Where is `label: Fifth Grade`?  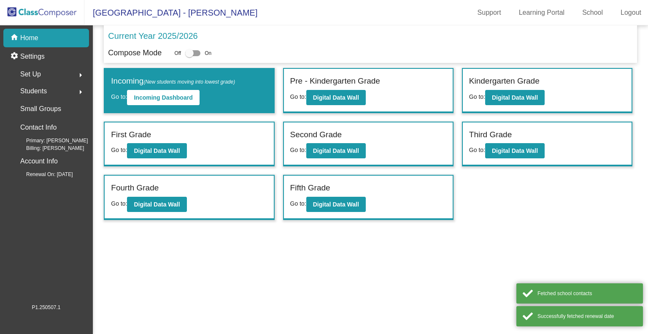 label: Fifth Grade is located at coordinates (310, 188).